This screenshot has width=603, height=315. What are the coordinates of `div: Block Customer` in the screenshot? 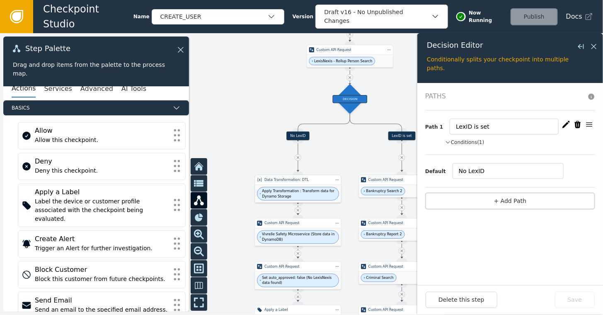 It's located at (102, 269).